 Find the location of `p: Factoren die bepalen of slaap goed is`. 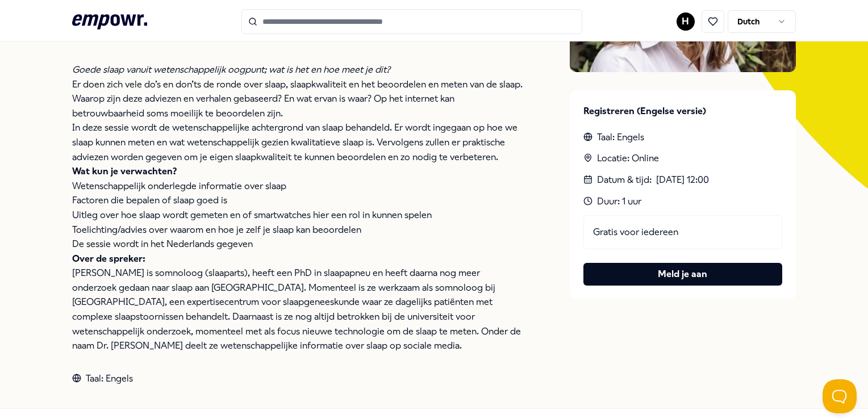

p: Factoren die bepalen of slaap goed is is located at coordinates (298, 201).